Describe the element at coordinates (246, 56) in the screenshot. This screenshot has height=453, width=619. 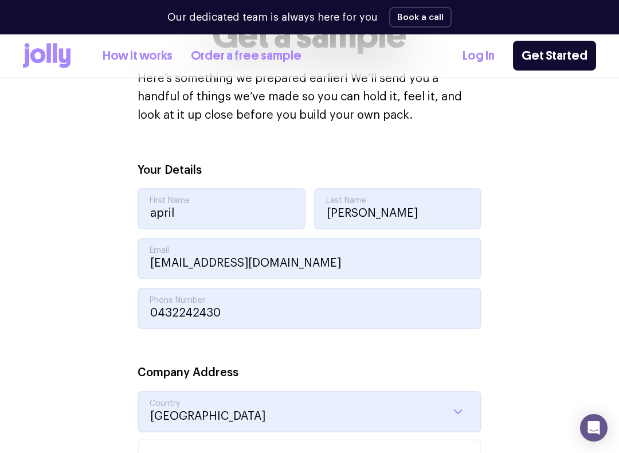
I see `a: Order a free sample` at that location.